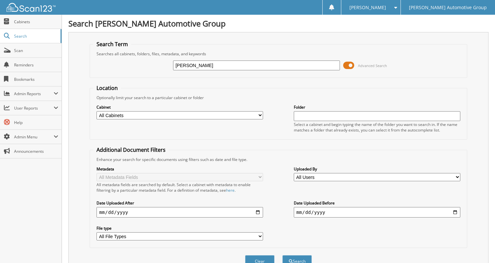 The width and height of the screenshot is (495, 263). Describe the element at coordinates (31, 7) in the screenshot. I see `img: scan123-logo-white.svg` at that location.